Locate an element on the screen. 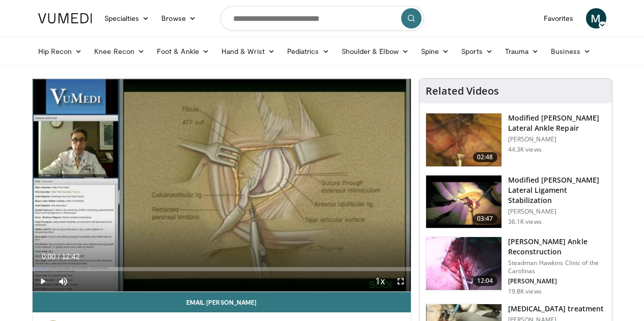 Image resolution: width=644 pixels, height=321 pixels. img: Picture_9_13_2.png.150x105_q85_crop-smart_upscale.jpg is located at coordinates (464, 201).